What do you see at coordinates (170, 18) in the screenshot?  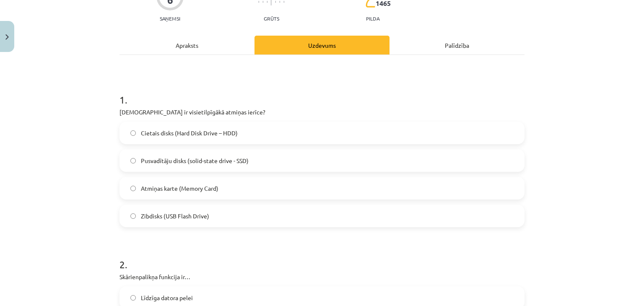 I see `p: Saņemsi` at bounding box center [170, 18].